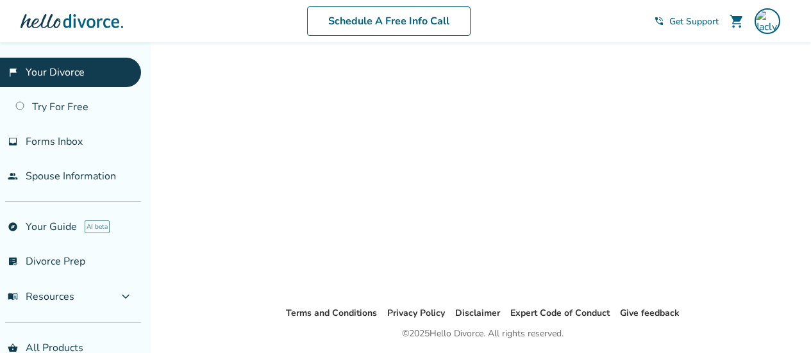 The height and width of the screenshot is (353, 811). Describe the element at coordinates (686, 21) in the screenshot. I see `a: phone_in_talkGet Support` at that location.